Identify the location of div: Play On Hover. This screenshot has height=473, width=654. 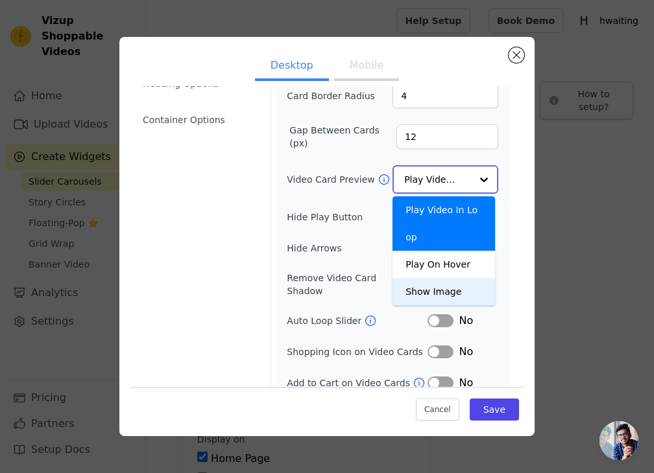
(444, 265).